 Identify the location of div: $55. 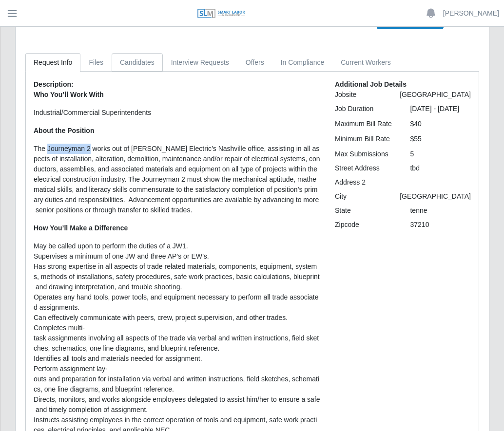
(440, 138).